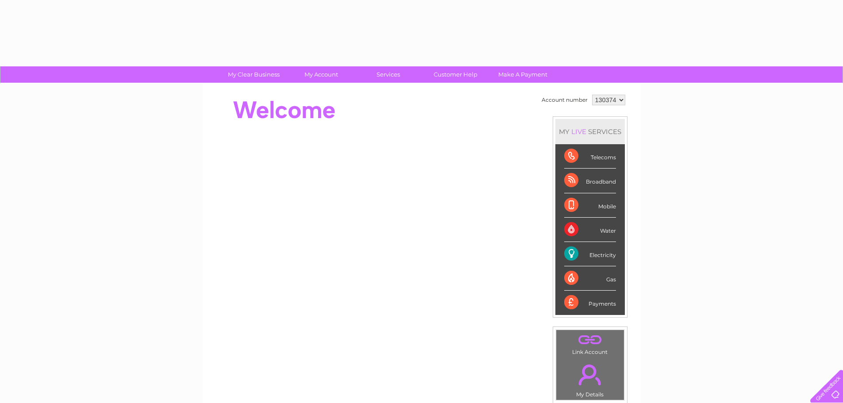  Describe the element at coordinates (590, 343) in the screenshot. I see `td: Link Account` at that location.